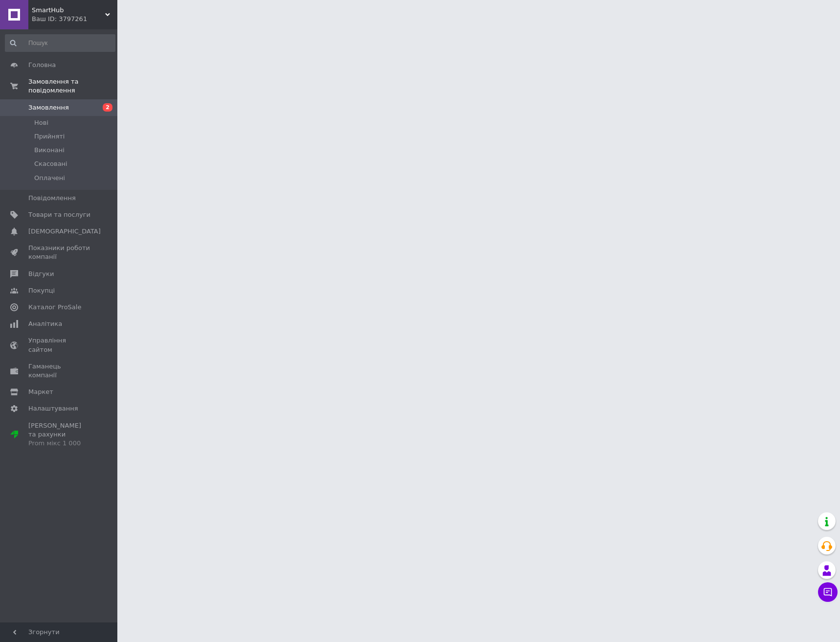 Image resolution: width=840 pixels, height=642 pixels. What do you see at coordinates (828, 592) in the screenshot?
I see `button: Чат з покупцем` at bounding box center [828, 592].